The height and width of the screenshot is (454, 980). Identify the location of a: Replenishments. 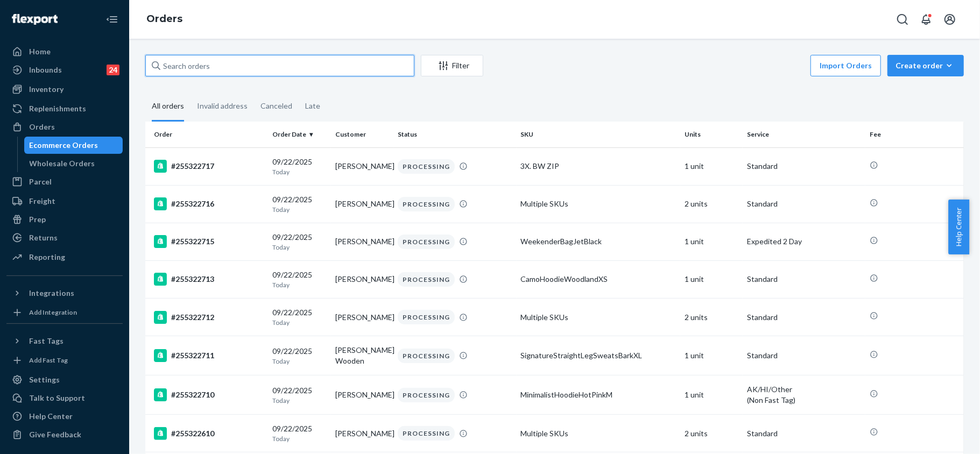
(64, 108).